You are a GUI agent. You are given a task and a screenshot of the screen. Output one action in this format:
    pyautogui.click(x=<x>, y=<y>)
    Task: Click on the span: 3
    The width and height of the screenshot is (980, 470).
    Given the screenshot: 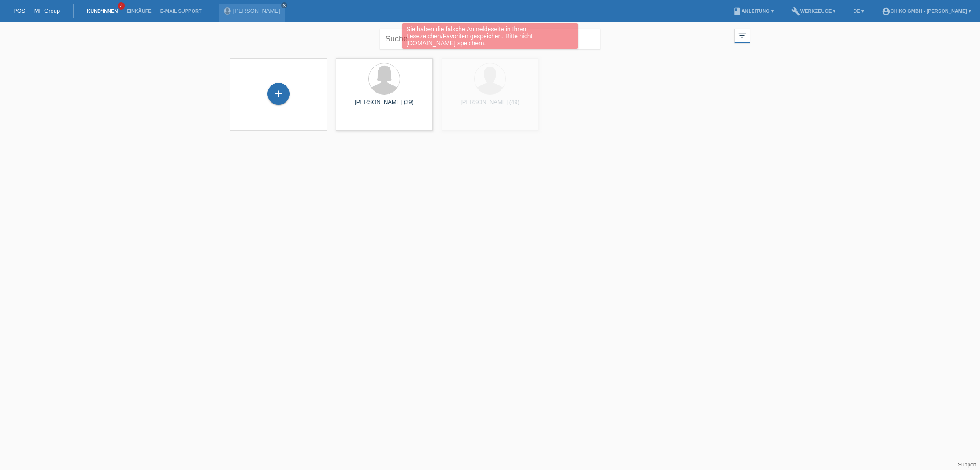 What is the action you would take?
    pyautogui.click(x=121, y=6)
    